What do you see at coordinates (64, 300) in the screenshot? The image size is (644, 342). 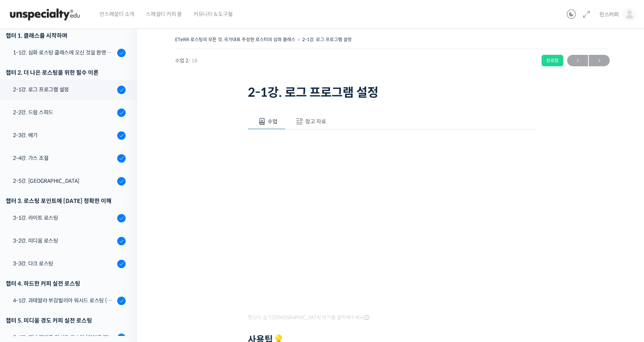 I see `div: 4-1강. 과테말라 부감빌리아 워시드 로스팅 (라이트/미디움/다크)` at bounding box center [64, 300].